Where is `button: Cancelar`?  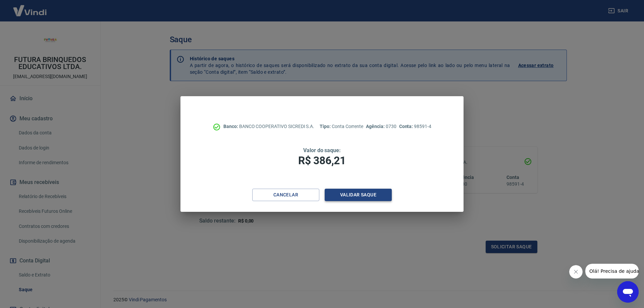
button: Cancelar is located at coordinates (286, 195).